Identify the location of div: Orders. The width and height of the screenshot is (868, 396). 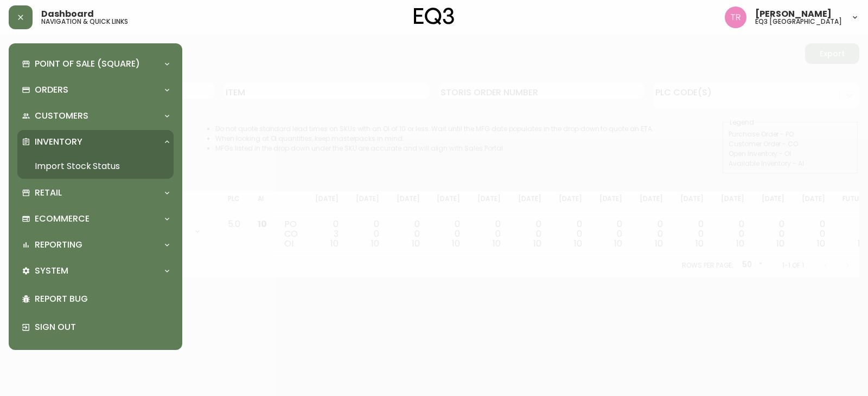
(95, 90).